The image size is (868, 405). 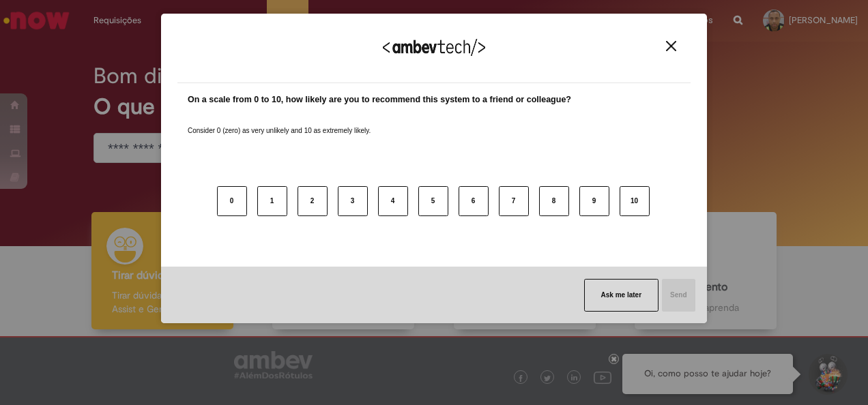 I want to click on button: 2, so click(x=313, y=202).